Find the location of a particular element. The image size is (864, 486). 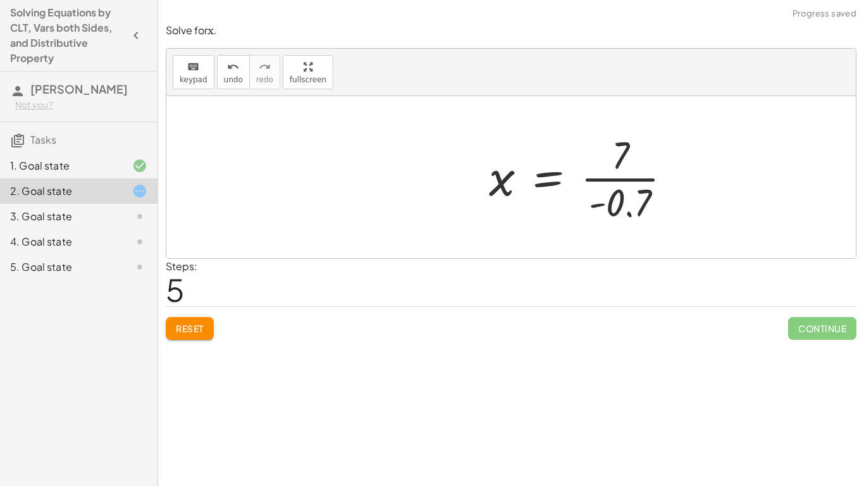

span: Tasks is located at coordinates (43, 139).